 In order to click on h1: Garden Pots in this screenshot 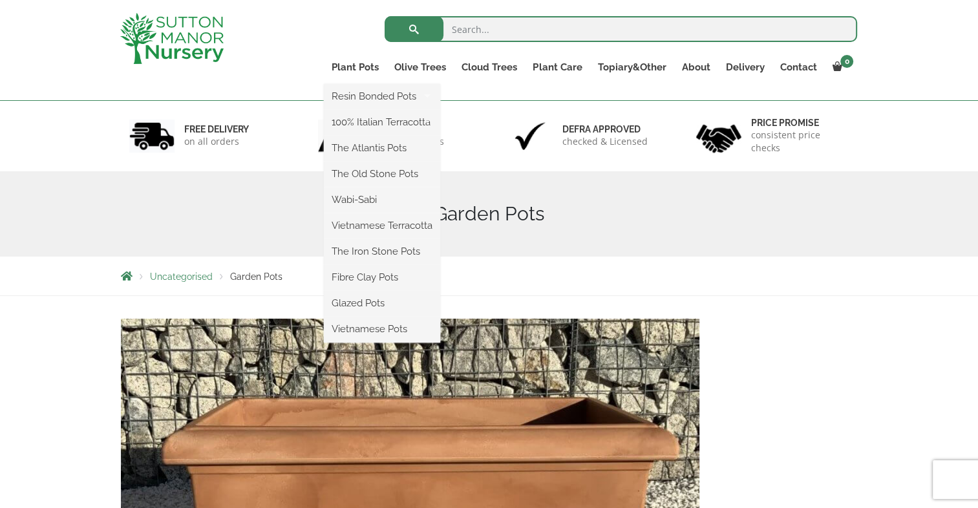, I will do `click(489, 214)`.